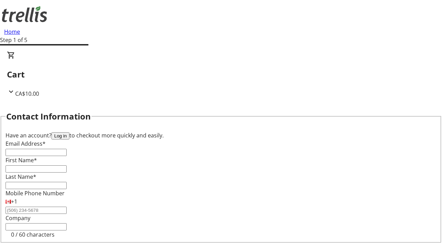 This screenshot has width=442, height=248. I want to click on label: First Name*, so click(21, 160).